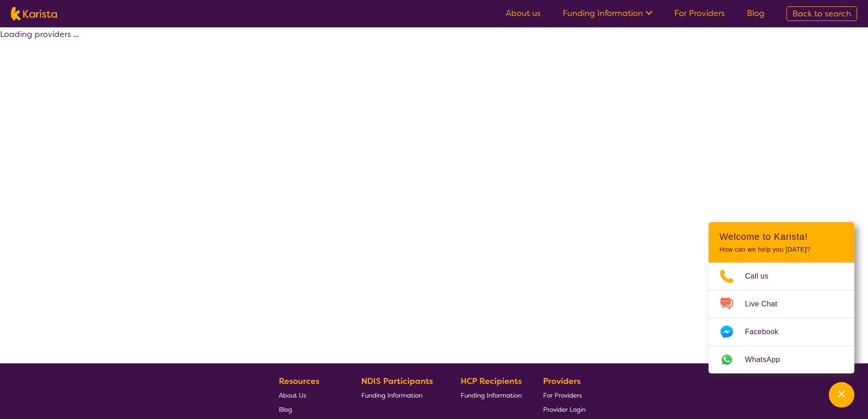 Image resolution: width=868 pixels, height=419 pixels. What do you see at coordinates (782, 318) in the screenshot?
I see `ul: Choose channel` at bounding box center [782, 318].